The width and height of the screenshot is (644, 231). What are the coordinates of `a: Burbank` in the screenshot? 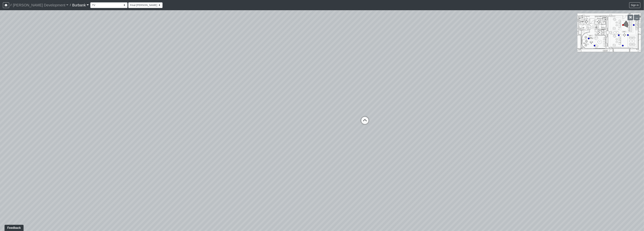 It's located at (80, 5).